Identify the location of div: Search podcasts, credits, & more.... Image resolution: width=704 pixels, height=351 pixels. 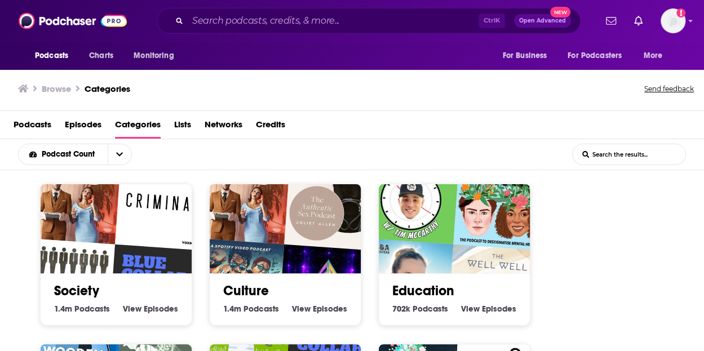
(368, 21).